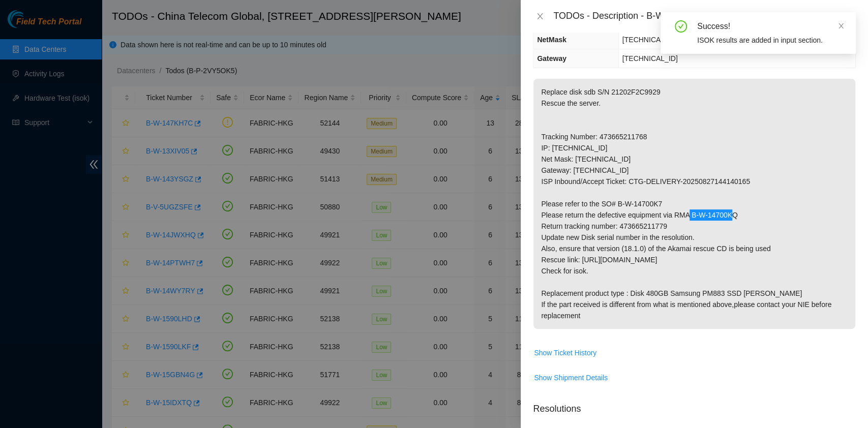 This screenshot has height=428, width=868. Describe the element at coordinates (694, 204) in the screenshot. I see `p: Replace disk sdb S/N 21202F2C9929 Rescue the server. Tracking Number: 473665211768 IP: [TECHNICAL...` at that location.